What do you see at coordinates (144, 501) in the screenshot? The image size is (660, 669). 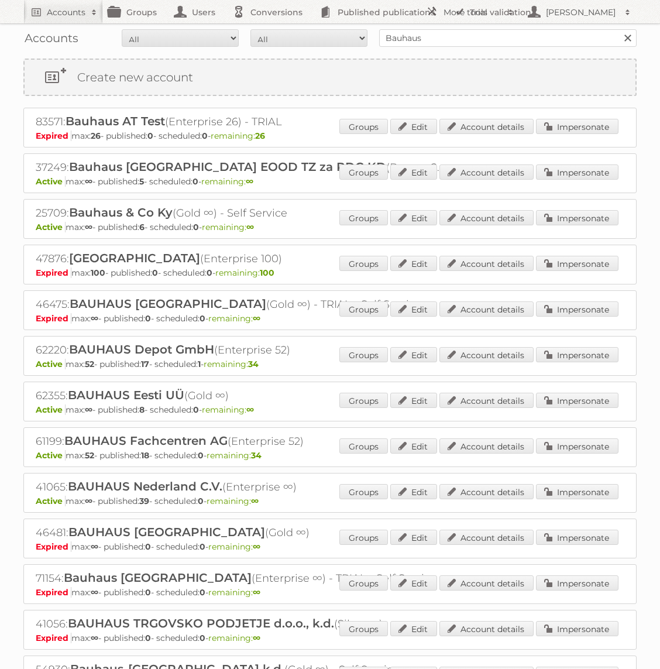 I see `strong: 39` at bounding box center [144, 501].